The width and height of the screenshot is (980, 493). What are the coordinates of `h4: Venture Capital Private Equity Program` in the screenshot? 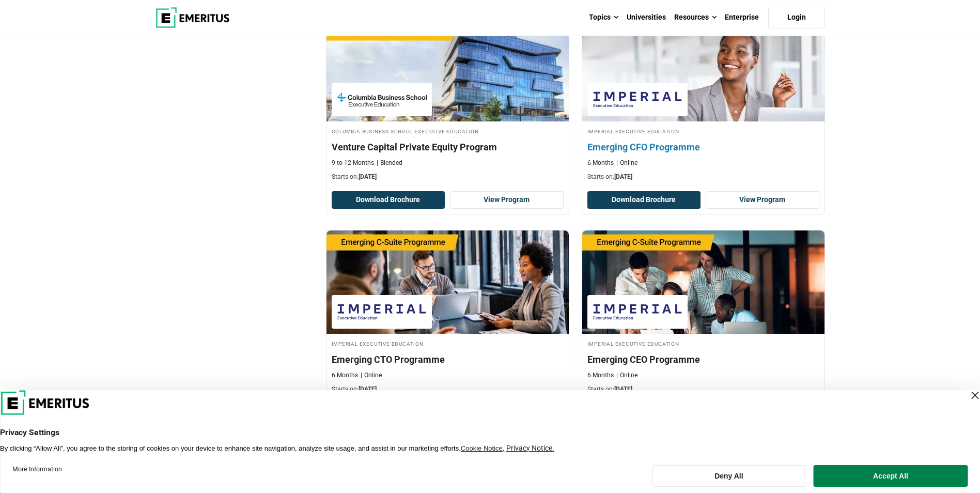 It's located at (447, 146).